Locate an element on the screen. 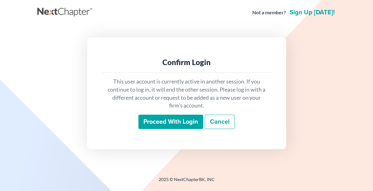 The height and width of the screenshot is (191, 373). div: 2025 © NextChapterBK, INC is located at coordinates (187, 182).